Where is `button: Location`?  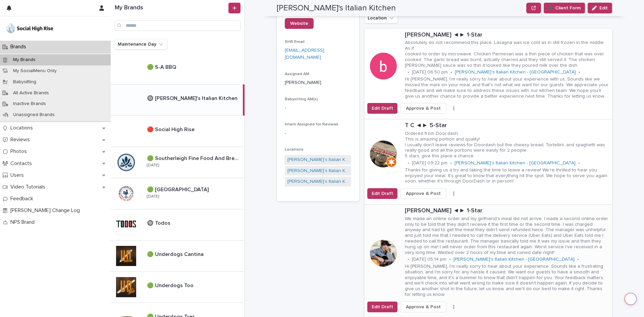 button: Location is located at coordinates (381, 18).